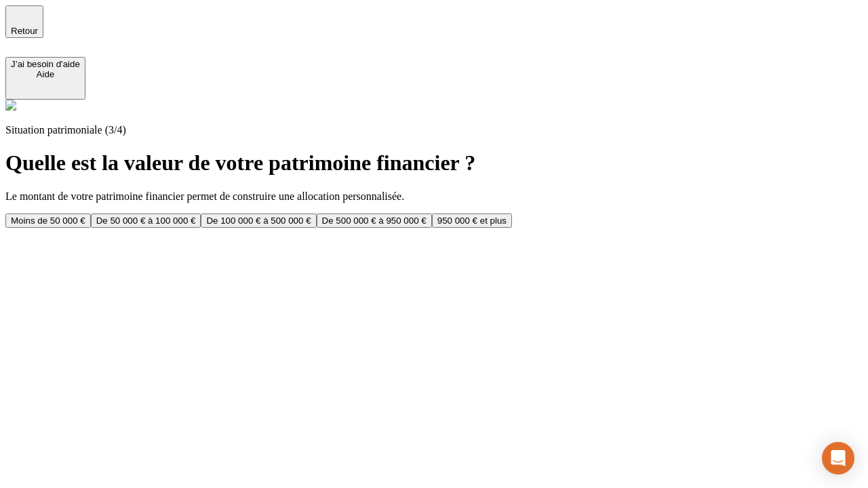 The image size is (868, 488). What do you see at coordinates (11, 105) in the screenshot?
I see `img: alexis.png` at bounding box center [11, 105].